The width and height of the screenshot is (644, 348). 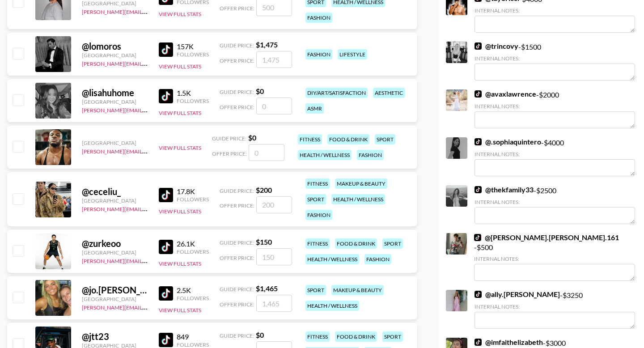 What do you see at coordinates (115, 93) in the screenshot?
I see `div: @ lisahuhome` at bounding box center [115, 93].